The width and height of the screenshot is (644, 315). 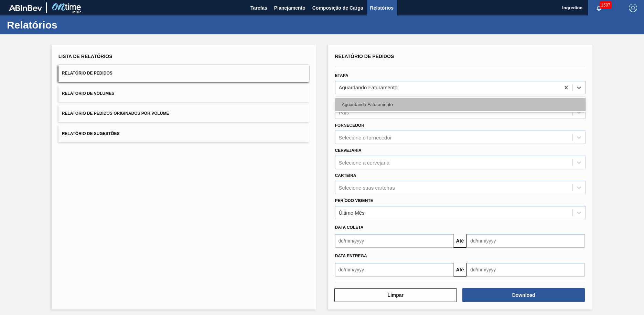 What do you see at coordinates (382, 8) in the screenshot?
I see `span: Relatórios` at bounding box center [382, 8].